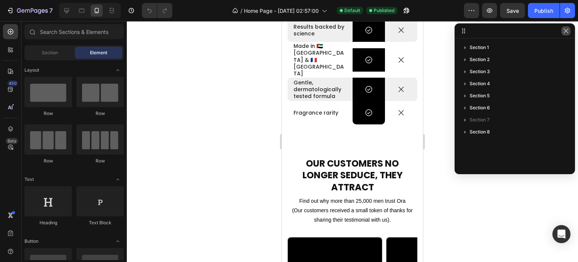 The height and width of the screenshot is (262, 578). Describe the element at coordinates (12, 141) in the screenshot. I see `div: Beta` at that location.